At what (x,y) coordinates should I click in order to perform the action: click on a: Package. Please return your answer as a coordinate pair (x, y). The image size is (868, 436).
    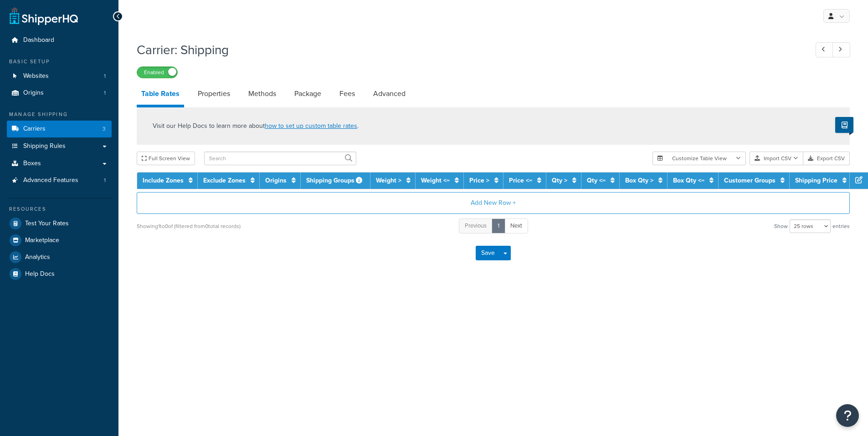
    Looking at the image, I should click on (307, 94).